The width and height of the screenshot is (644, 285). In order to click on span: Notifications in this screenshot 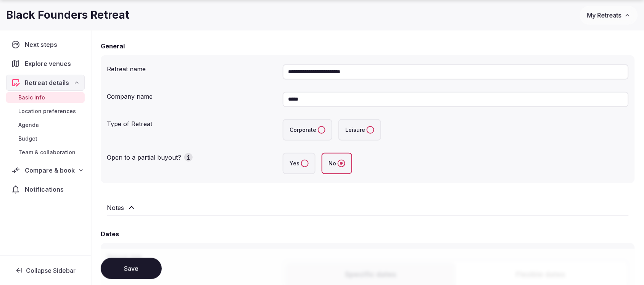, I will do `click(46, 190)`.